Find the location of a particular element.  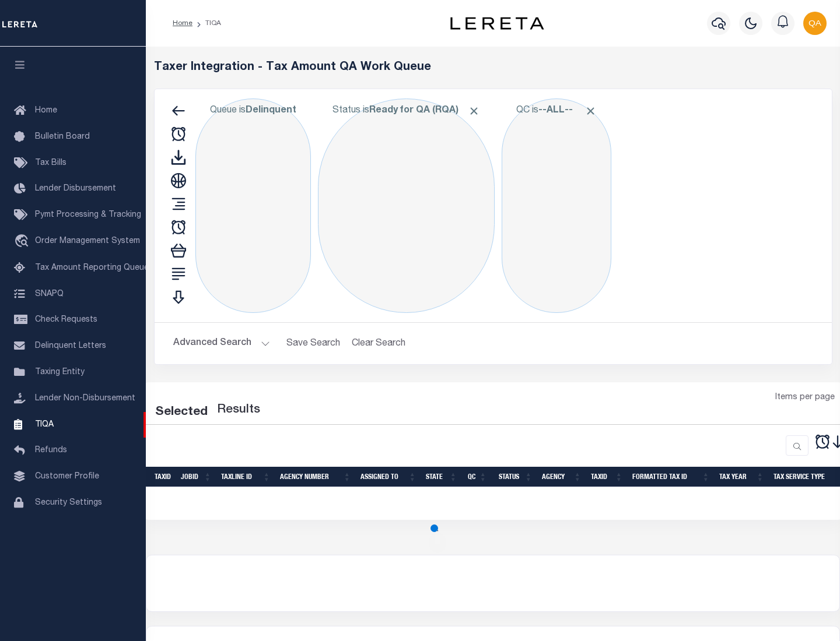

th: Status is located at coordinates (514, 477).